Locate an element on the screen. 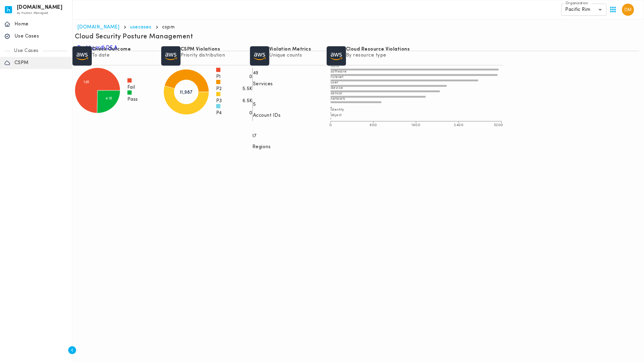 Image resolution: width=644 pixels, height=362 pixels. text: user is located at coordinates (335, 83).